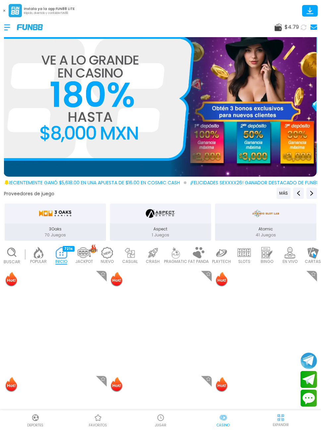 The image size is (321, 430). What do you see at coordinates (266, 222) in the screenshot?
I see `button: Atomic` at bounding box center [266, 222].